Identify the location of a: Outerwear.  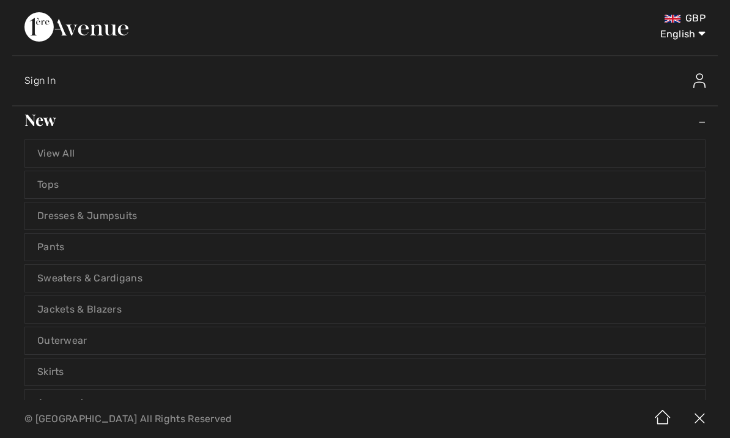
(365, 341).